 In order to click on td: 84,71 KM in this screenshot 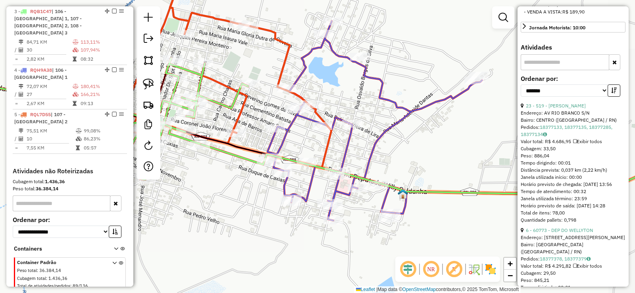, I will do `click(49, 42)`.